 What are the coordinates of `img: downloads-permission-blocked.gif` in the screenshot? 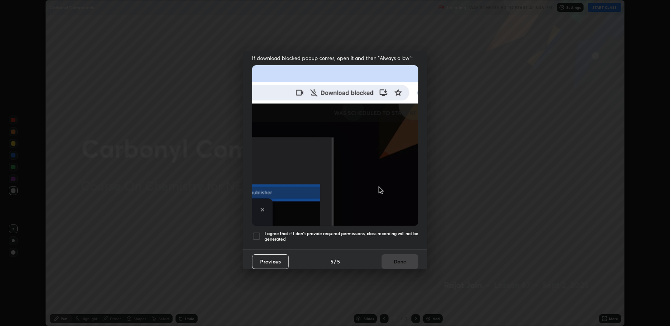 It's located at (335, 145).